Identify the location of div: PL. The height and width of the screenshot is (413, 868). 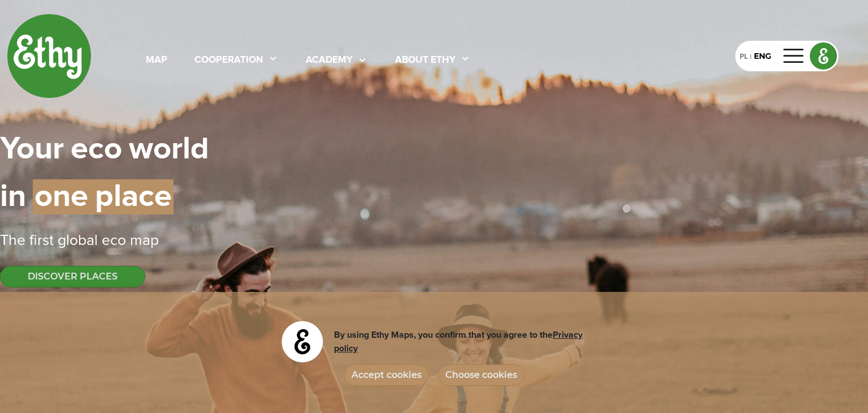
(744, 56).